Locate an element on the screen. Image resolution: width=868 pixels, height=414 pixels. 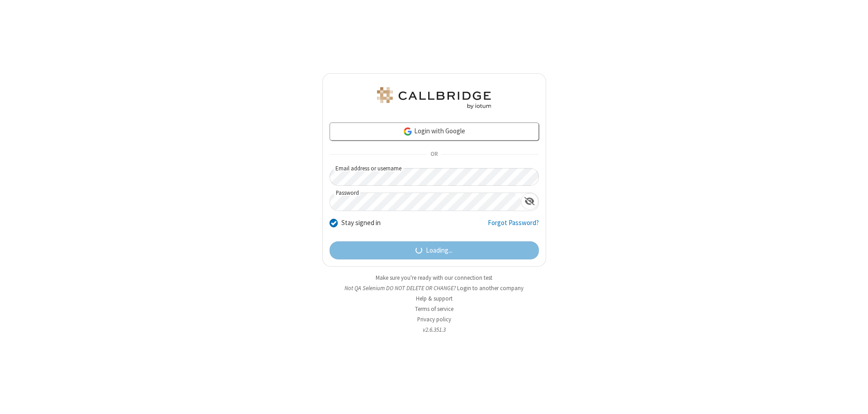
img: QA Selenium DO NOT DELETE OR CHANGE is located at coordinates (434, 98).